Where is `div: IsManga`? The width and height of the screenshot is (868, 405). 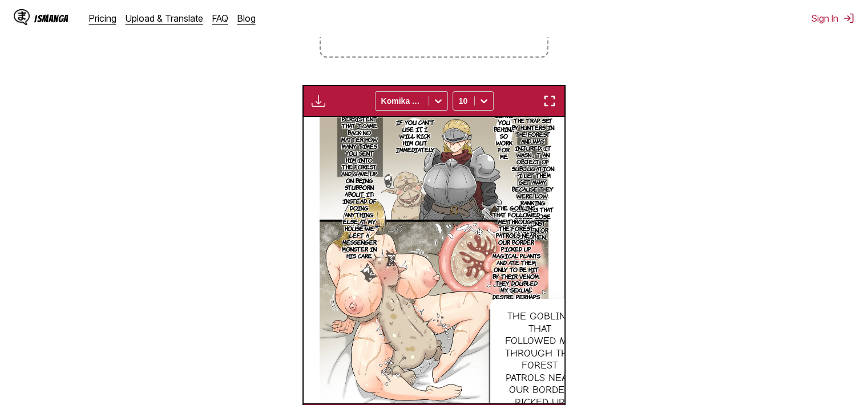 div: IsManga is located at coordinates (51, 19).